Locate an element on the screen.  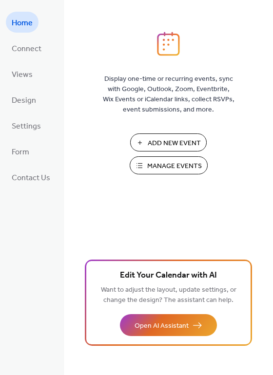
a: Form is located at coordinates (20, 151).